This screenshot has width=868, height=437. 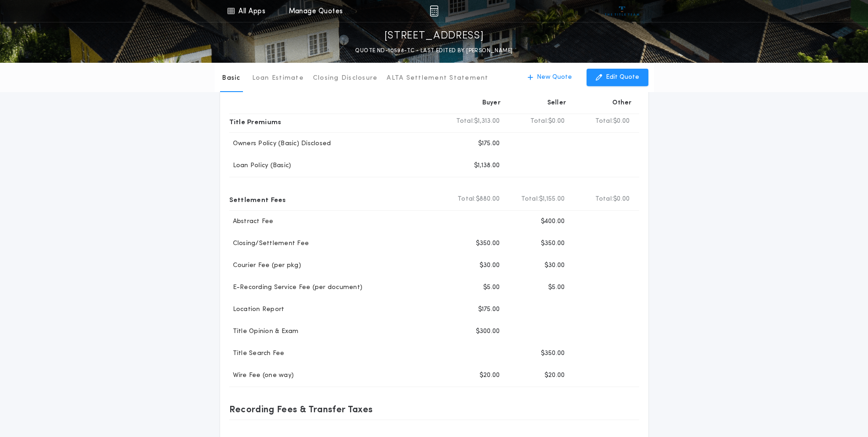 I want to click on img: img, so click(x=434, y=11).